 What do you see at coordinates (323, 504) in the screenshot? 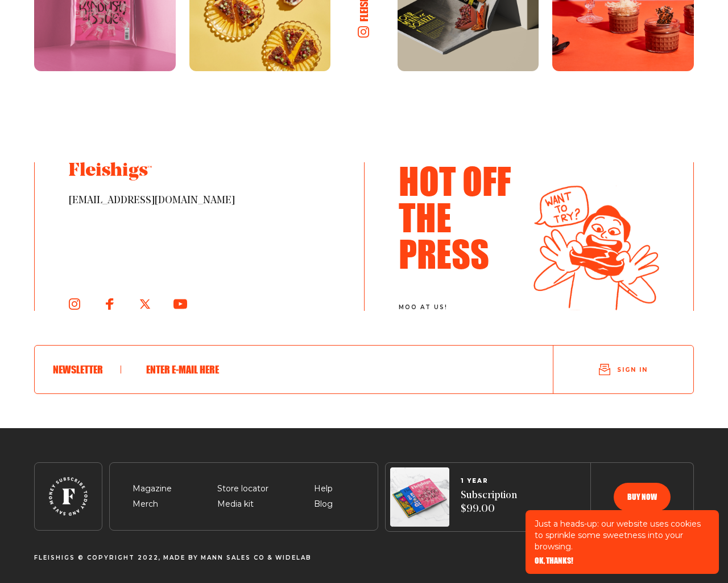
I see `a: Blog` at bounding box center [323, 504].